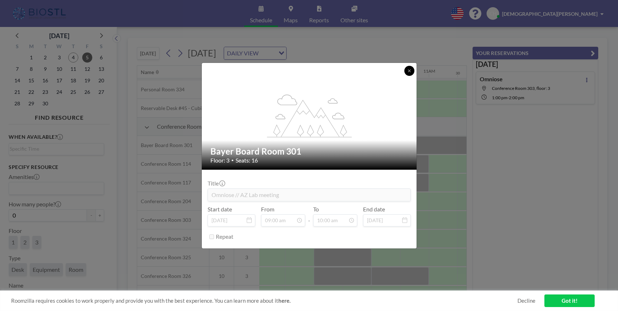 Image resolution: width=618 pixels, height=311 pixels. What do you see at coordinates (220, 160) in the screenshot?
I see `span: Floor: 3` at bounding box center [220, 160].